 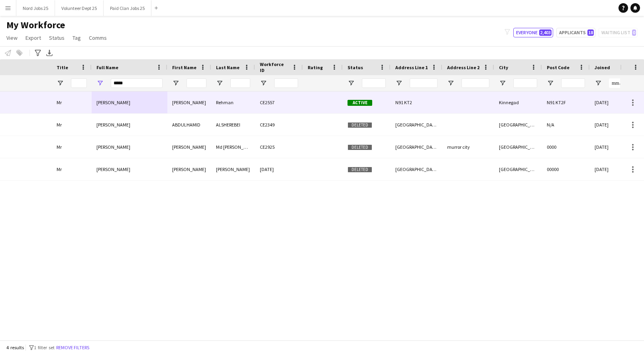 I want to click on div: CE2349, so click(x=279, y=124).